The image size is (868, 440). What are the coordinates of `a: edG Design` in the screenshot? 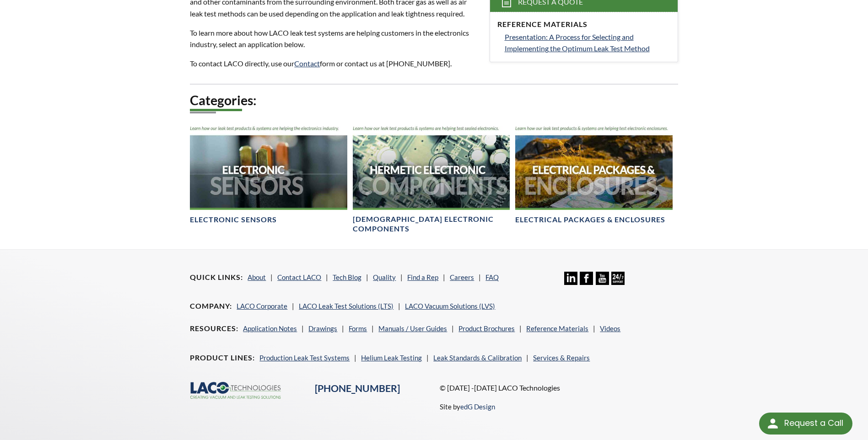 It's located at (478, 407).